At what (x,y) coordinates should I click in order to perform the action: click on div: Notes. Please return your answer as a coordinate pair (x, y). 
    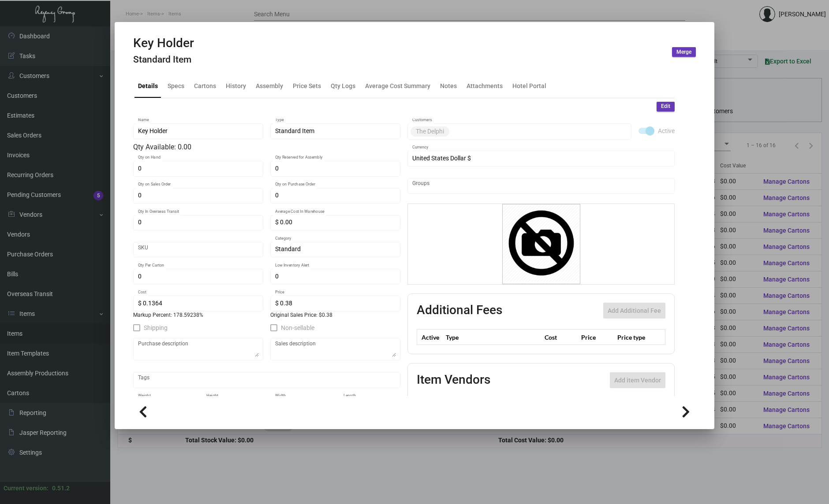
    Looking at the image, I should click on (448, 86).